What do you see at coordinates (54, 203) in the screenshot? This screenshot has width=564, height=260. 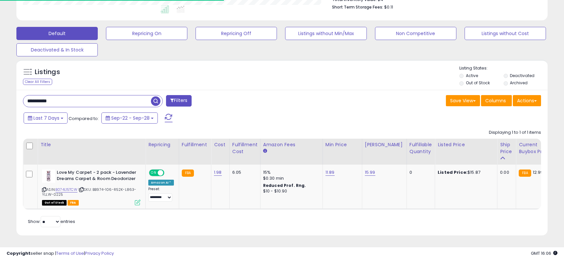 I see `span: All listings that are currently out of stock and unavailable for purchase on Amazon` at bounding box center [54, 203].